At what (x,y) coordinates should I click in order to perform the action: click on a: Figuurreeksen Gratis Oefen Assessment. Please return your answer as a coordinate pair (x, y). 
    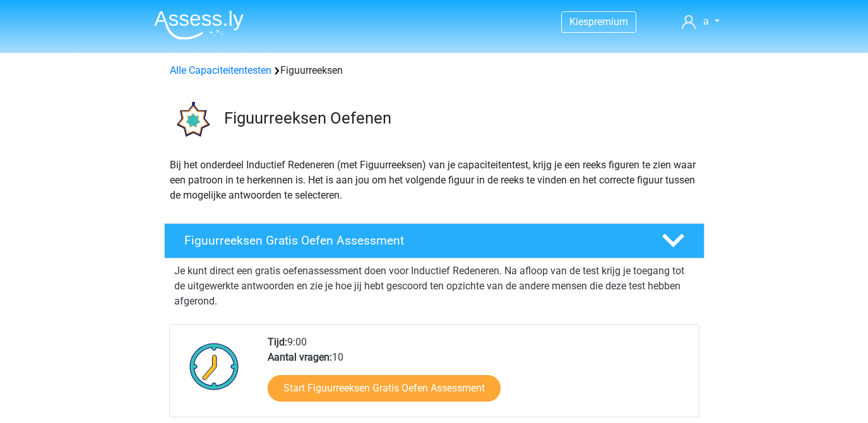
    Looking at the image, I should click on (434, 241).